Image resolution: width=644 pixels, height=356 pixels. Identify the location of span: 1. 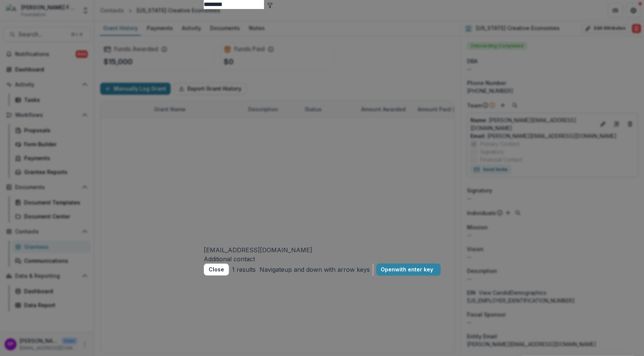
(233, 270).